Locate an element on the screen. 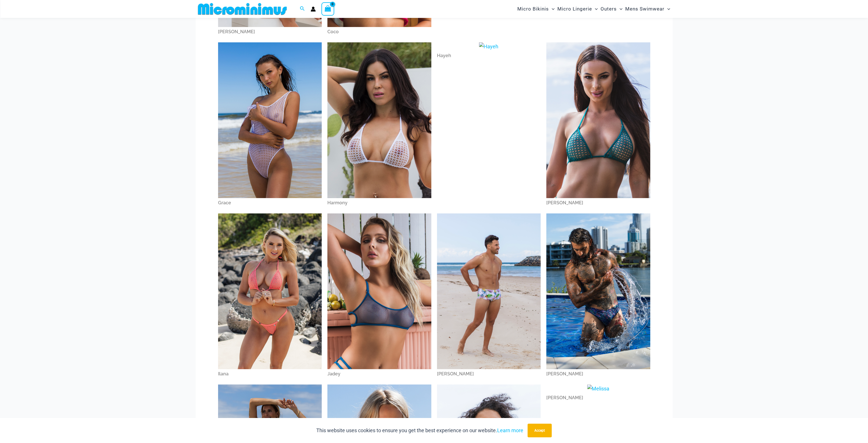  img: Melissa is located at coordinates (598, 388).